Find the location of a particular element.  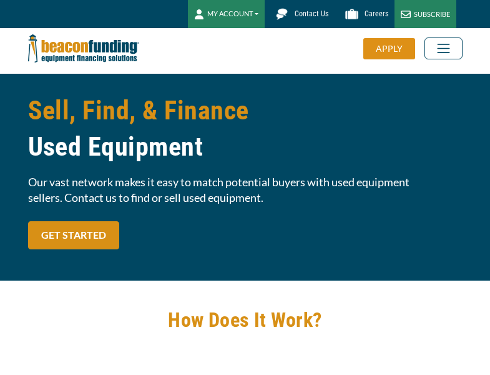

a: APPLY is located at coordinates (394, 49).